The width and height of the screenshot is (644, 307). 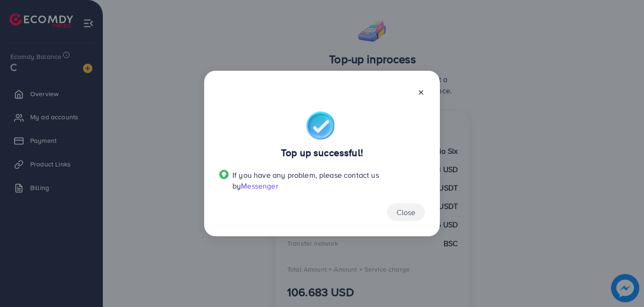 I want to click on span: If you have any problem, please contact us by, so click(x=306, y=180).